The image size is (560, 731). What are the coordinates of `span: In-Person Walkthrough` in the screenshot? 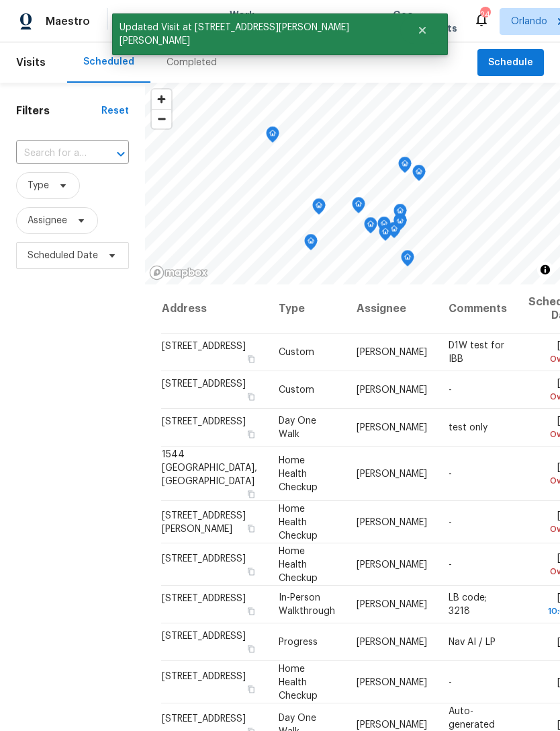 It's located at (307, 605).